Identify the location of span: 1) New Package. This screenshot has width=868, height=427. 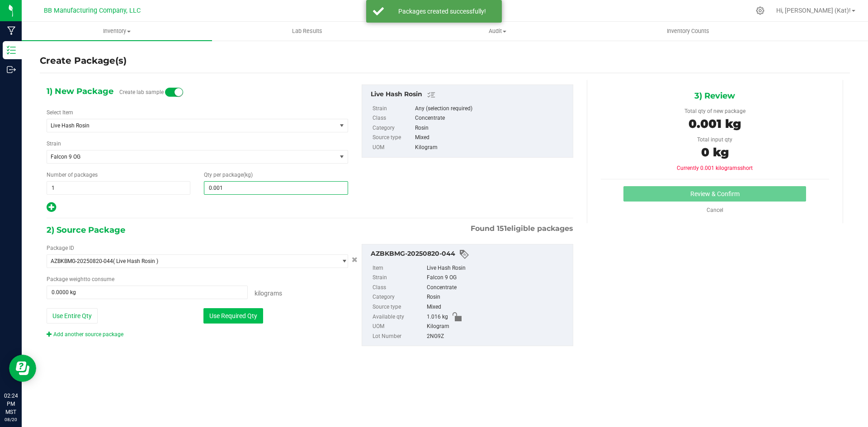
(80, 92).